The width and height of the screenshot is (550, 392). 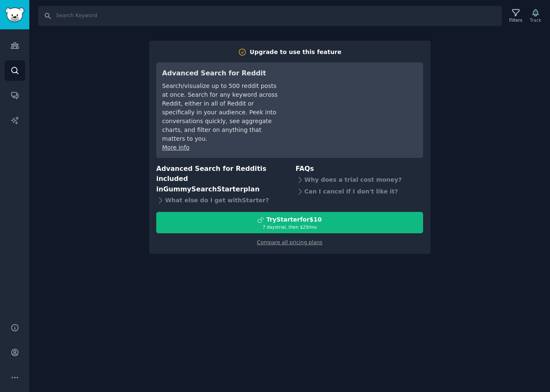 What do you see at coordinates (296, 52) in the screenshot?
I see `div: Upgrade to use this feature` at bounding box center [296, 52].